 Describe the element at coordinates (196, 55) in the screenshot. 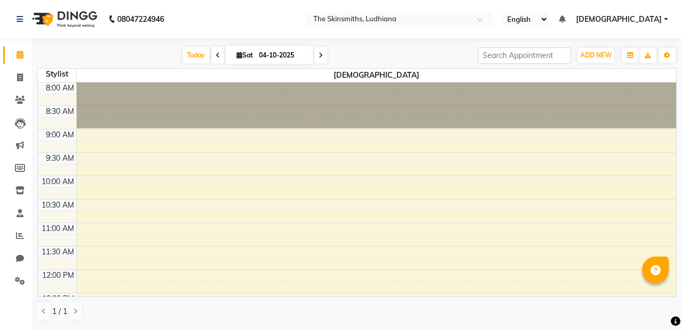

I see `span: Today` at that location.